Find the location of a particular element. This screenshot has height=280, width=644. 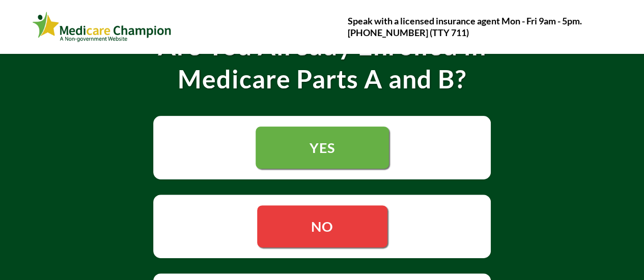

img: Webinar is located at coordinates (102, 27).